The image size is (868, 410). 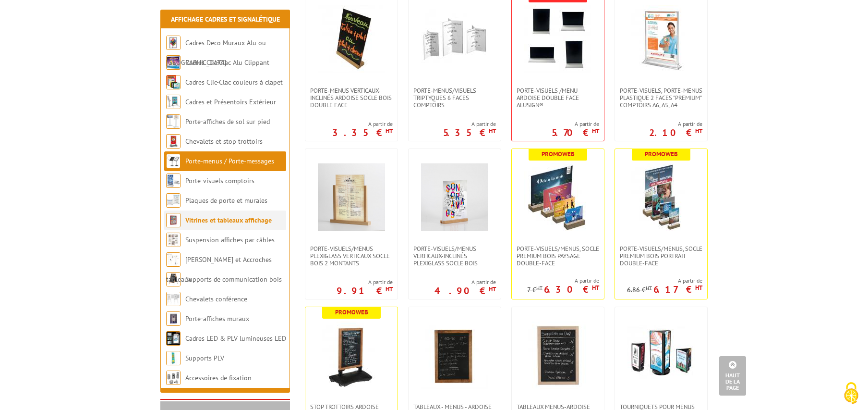 What do you see at coordinates (851, 393) in the screenshot?
I see `img: Cookies (fenêtre modale)` at bounding box center [851, 393].